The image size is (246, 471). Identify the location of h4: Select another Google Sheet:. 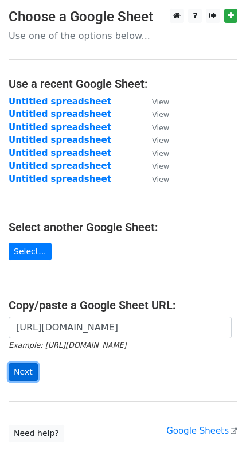
(123, 227).